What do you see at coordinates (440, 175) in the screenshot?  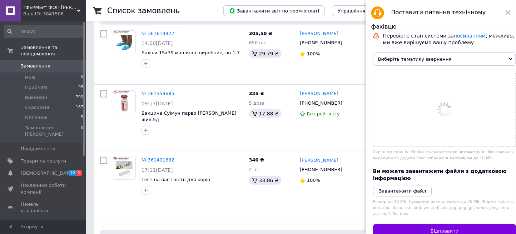 I see `span: Ви можете завантажити файли з додатковою інформацією` at bounding box center [440, 175].